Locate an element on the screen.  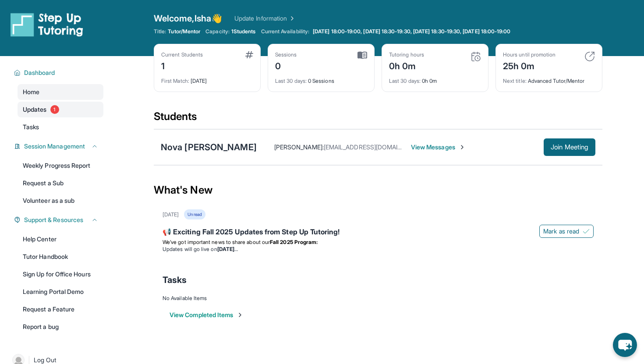
button: Join Meeting is located at coordinates (569, 147).